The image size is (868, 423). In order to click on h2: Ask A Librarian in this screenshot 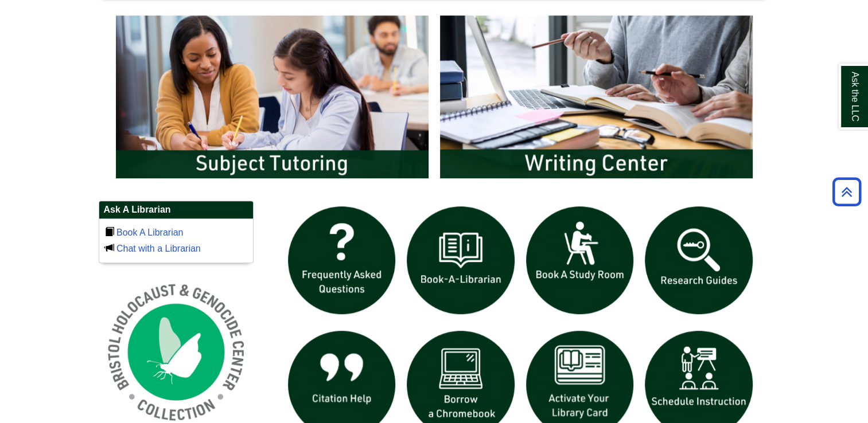, I will do `click(176, 210)`.